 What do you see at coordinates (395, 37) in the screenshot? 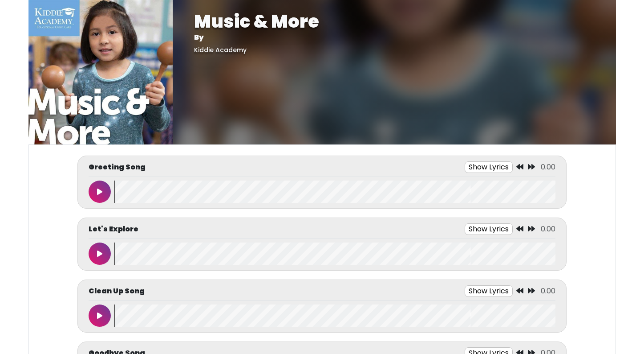
I see `p: By` at bounding box center [395, 37].